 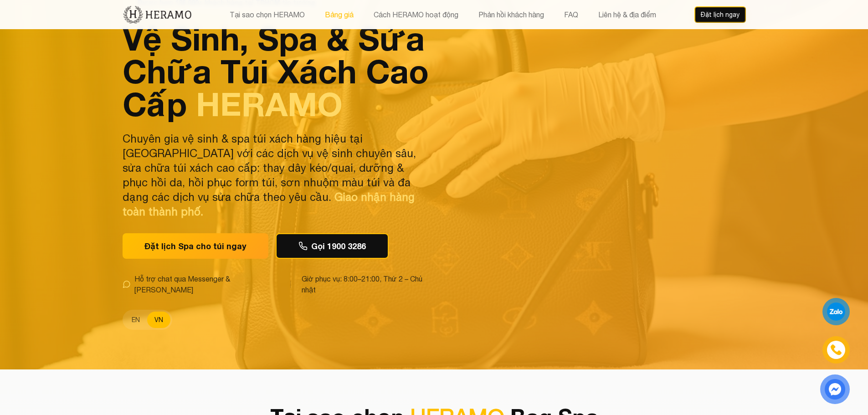 I want to click on button: Tại sao chọn HERAMO, so click(x=267, y=15).